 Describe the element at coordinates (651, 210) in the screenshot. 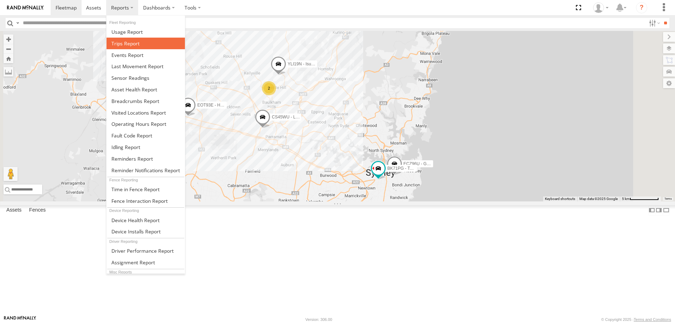

I see `label: Dock Summary Table to the Left` at that location.